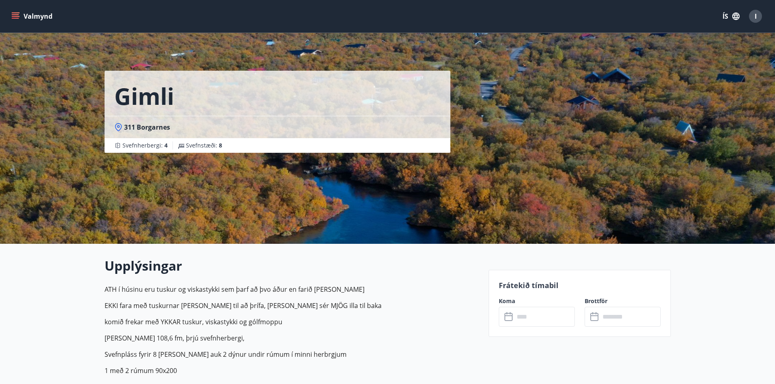 This screenshot has width=775, height=384. I want to click on span: I, so click(755, 16).